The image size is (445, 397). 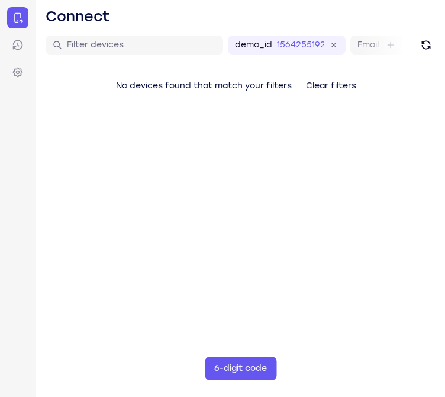 I want to click on label: Email, so click(x=368, y=45).